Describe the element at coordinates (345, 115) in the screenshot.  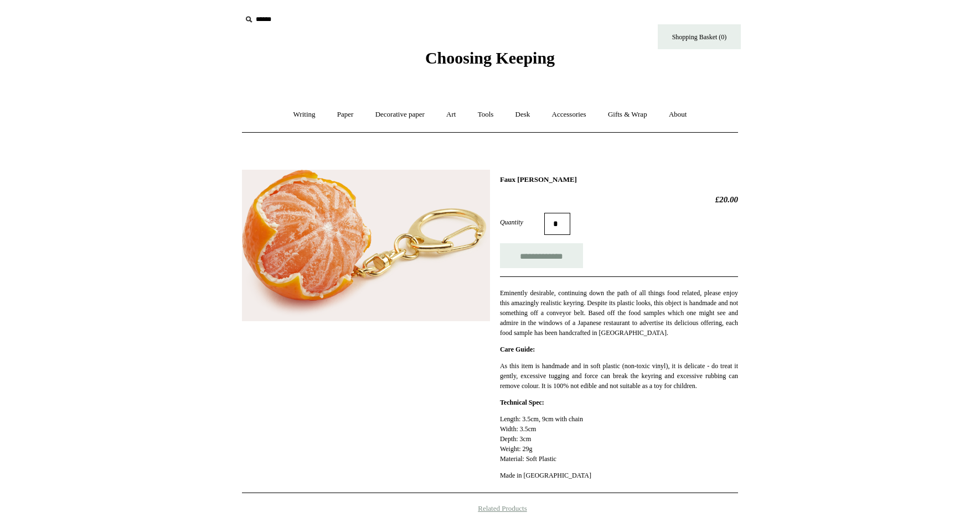
I see `a: Paper` at that location.